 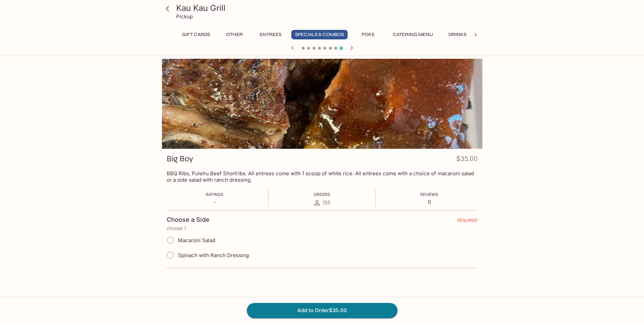 I want to click on span: REQUIRED, so click(x=467, y=221).